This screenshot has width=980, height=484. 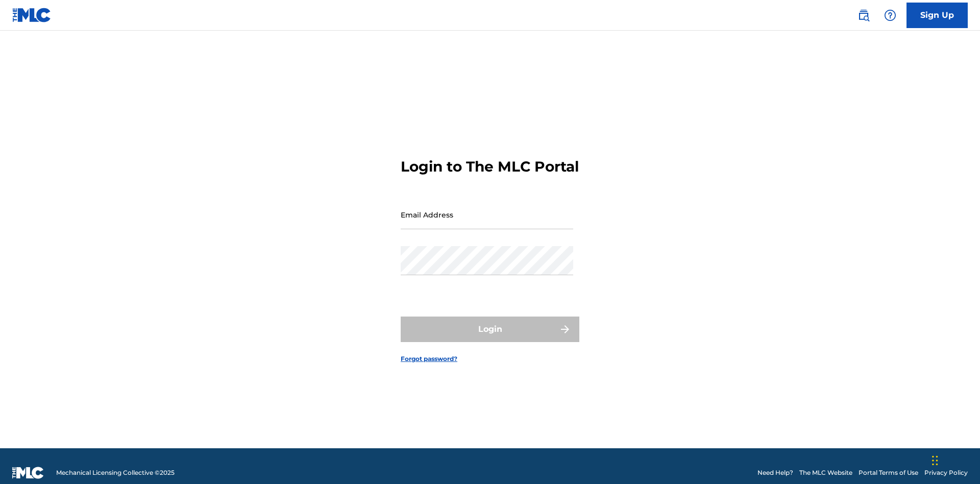 I want to click on div: Drag, so click(x=935, y=460).